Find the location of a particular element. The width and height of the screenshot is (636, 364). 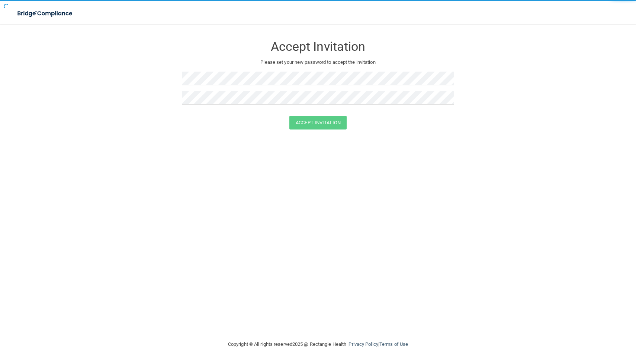

img: bridge_compliance_login_screen.278c3ca4.svg is located at coordinates (45, 13).